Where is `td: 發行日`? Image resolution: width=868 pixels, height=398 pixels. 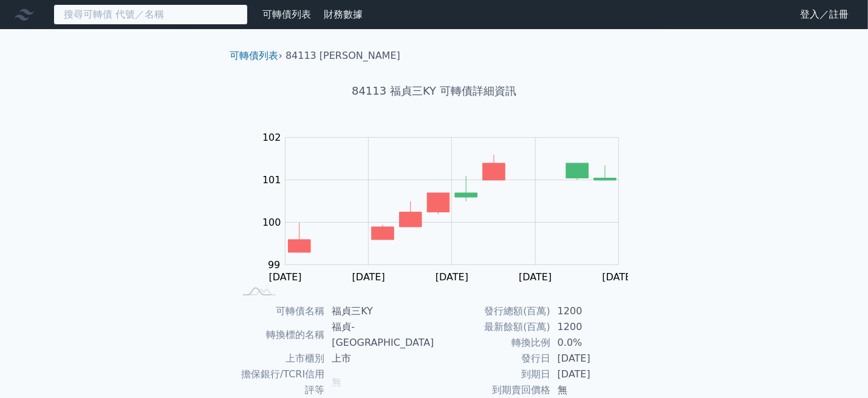
td: 發行日 is located at coordinates (492, 359).